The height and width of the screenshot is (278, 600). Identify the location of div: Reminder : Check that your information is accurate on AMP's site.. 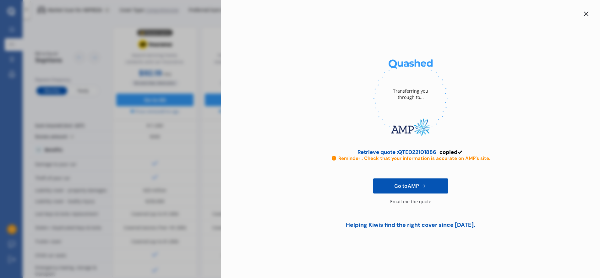
(411, 158).